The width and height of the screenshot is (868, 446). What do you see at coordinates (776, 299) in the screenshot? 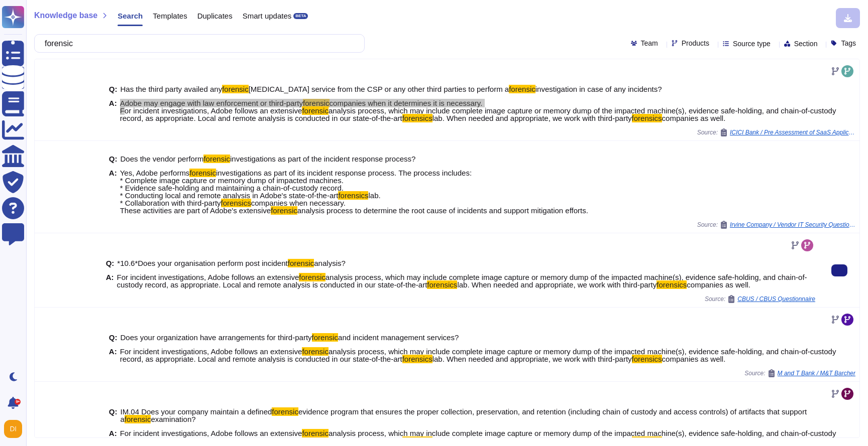
I see `span: CBUS / CBUS Questionnaire` at bounding box center [776, 299].